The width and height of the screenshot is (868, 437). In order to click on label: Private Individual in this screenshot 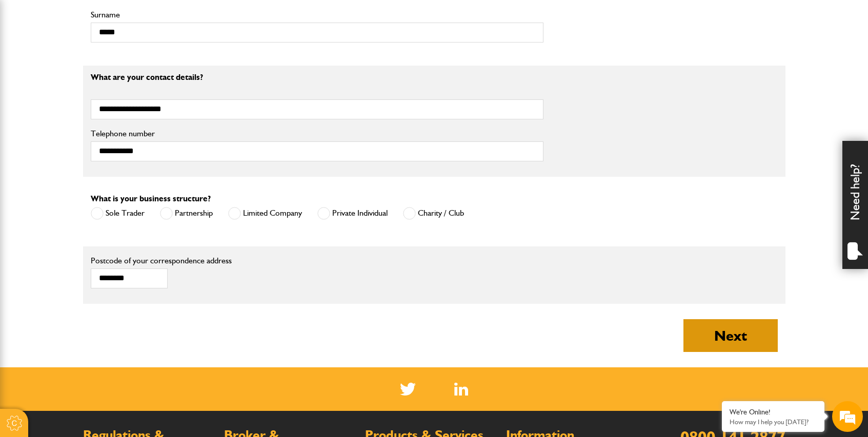, I will do `click(352, 213)`.